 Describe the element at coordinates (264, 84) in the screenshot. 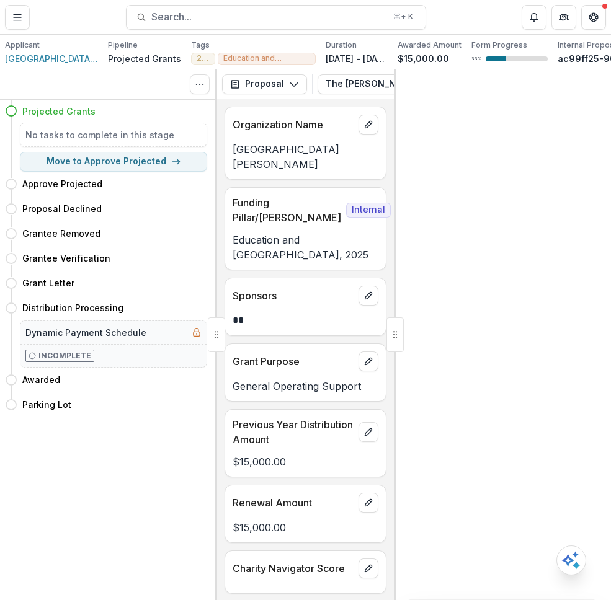

I see `button: Proposal` at that location.